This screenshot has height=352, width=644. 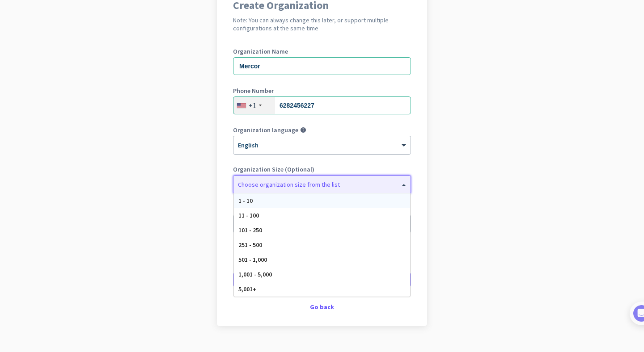 I want to click on span: 1,001 - 5,000, so click(x=255, y=274).